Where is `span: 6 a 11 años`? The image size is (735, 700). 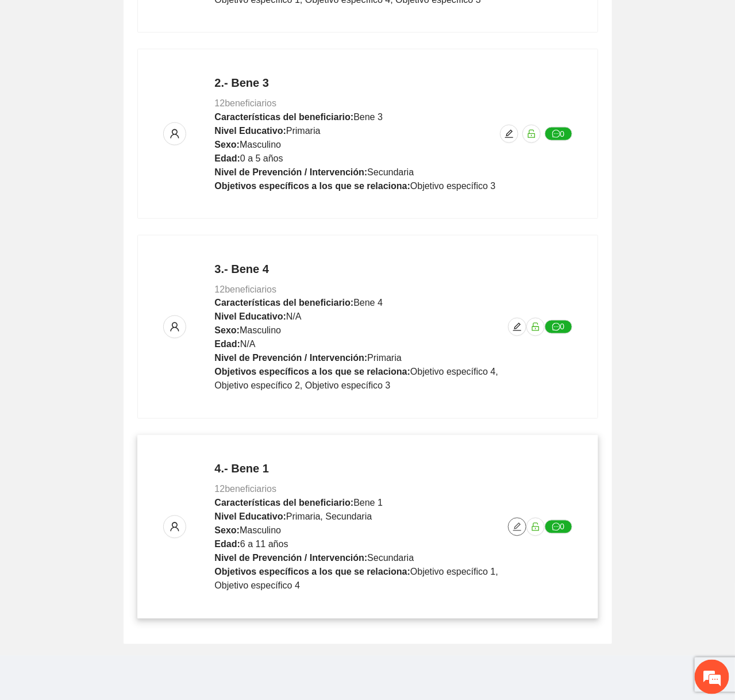
span: 6 a 11 años is located at coordinates (265, 544).